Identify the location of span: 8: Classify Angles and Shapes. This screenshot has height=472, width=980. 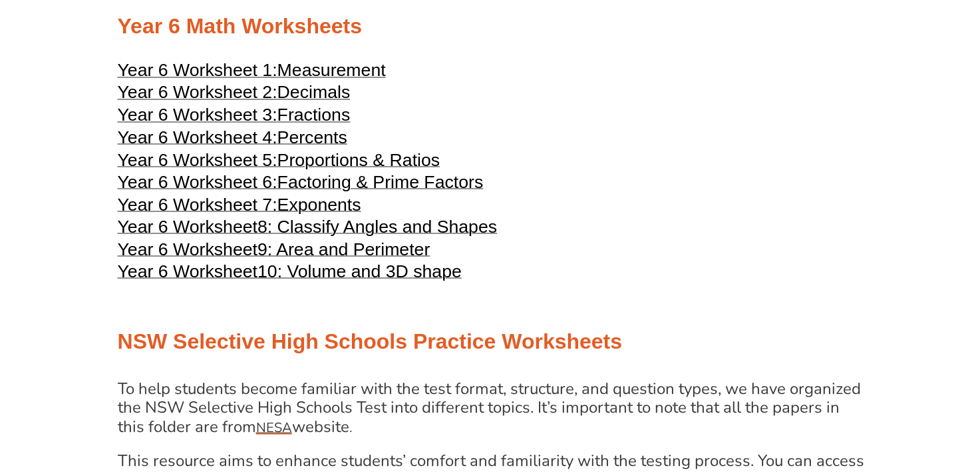
(377, 226).